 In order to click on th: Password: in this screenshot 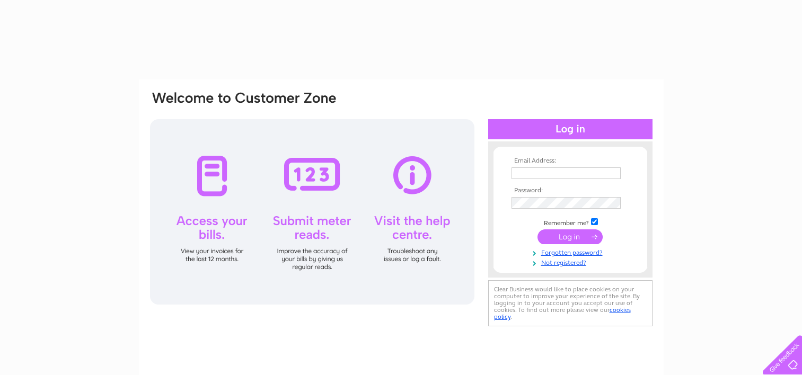, I will do `click(570, 191)`.